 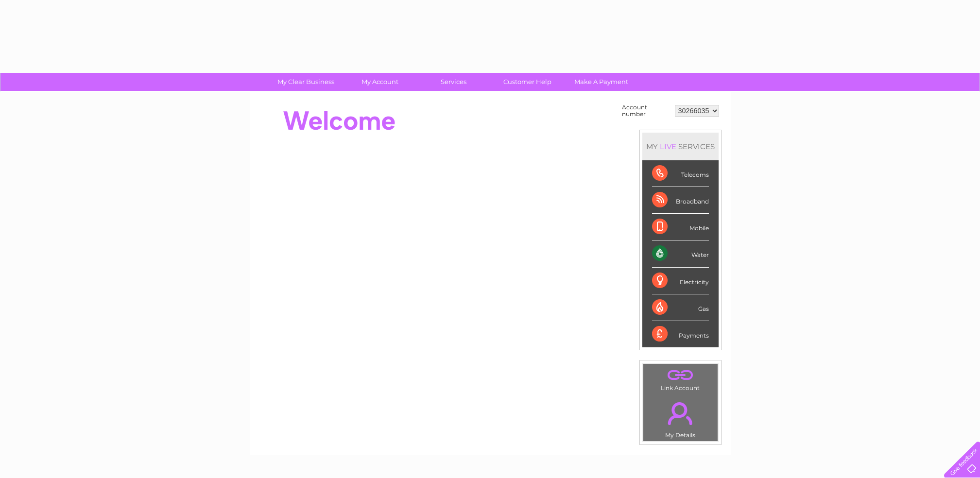 What do you see at coordinates (681, 174) in the screenshot?
I see `div: Telecoms` at bounding box center [681, 174].